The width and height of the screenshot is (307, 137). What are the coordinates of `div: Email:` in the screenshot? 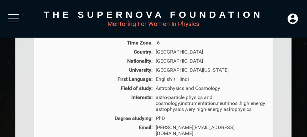 It's located at (98, 130).